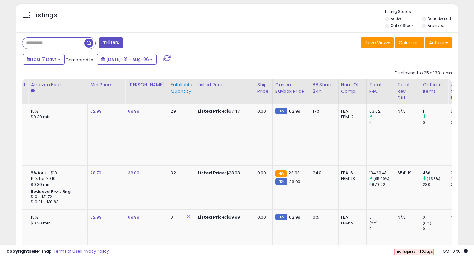 This screenshot has height=258, width=474. What do you see at coordinates (455, 251) in the screenshot?
I see `span: 2025-08-14 07:01 GMT` at bounding box center [455, 251].